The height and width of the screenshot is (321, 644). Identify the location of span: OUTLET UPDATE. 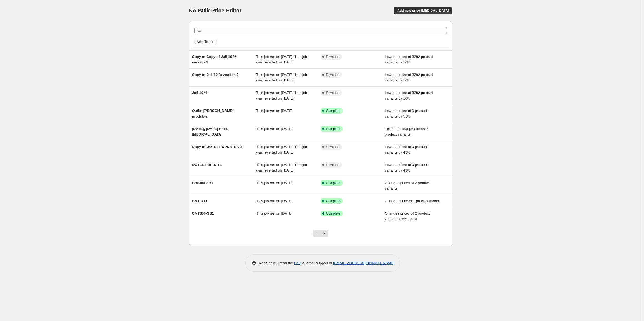
(207, 165).